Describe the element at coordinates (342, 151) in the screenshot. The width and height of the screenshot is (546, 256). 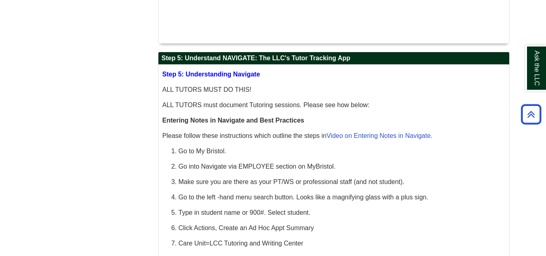
I see `p: Go to My Bristol.` at that location.